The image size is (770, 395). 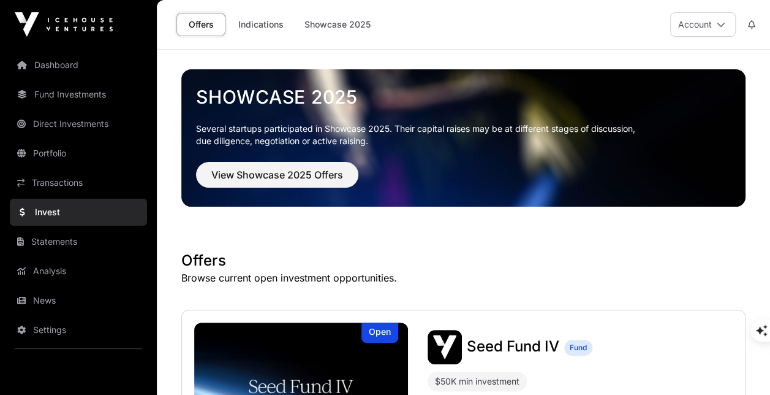 I want to click on a: Transactions, so click(x=78, y=183).